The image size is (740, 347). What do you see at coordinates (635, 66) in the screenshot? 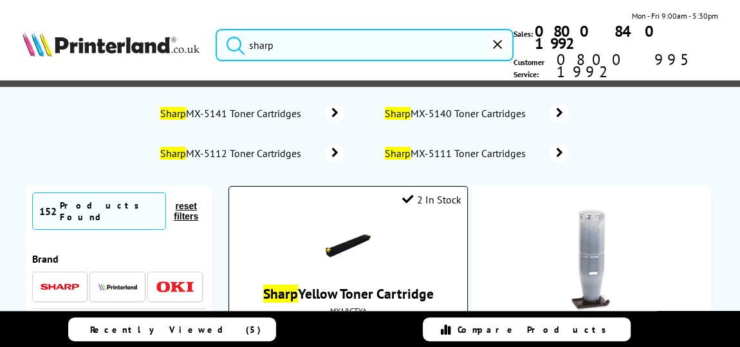
I see `span: 0800 995 1992` at bounding box center [635, 66].